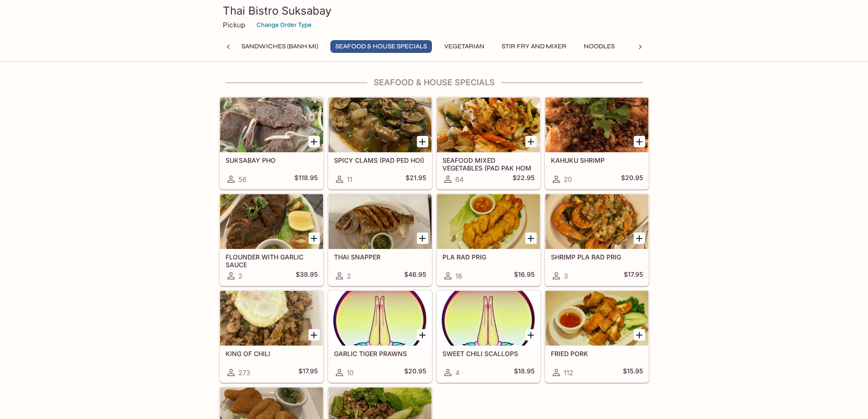  I want to click on h5: SWEET CHILI SCALLOPS, so click(488, 353).